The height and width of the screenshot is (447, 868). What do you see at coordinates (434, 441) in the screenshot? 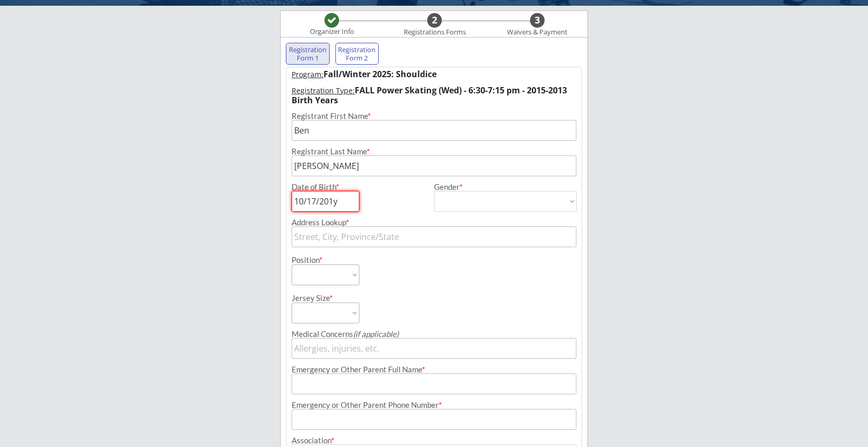
I see `div: Association` at bounding box center [434, 441].